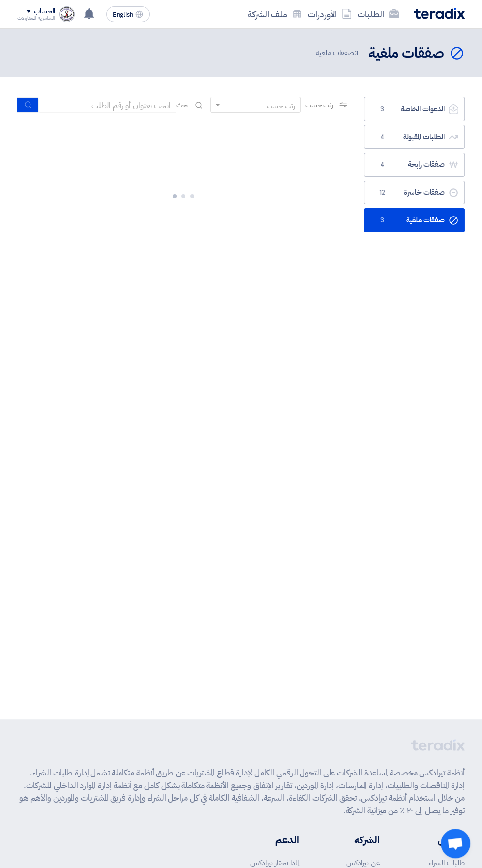 This screenshot has height=868, width=482. Describe the element at coordinates (275, 14) in the screenshot. I see `a: ملف الشركة` at that location.